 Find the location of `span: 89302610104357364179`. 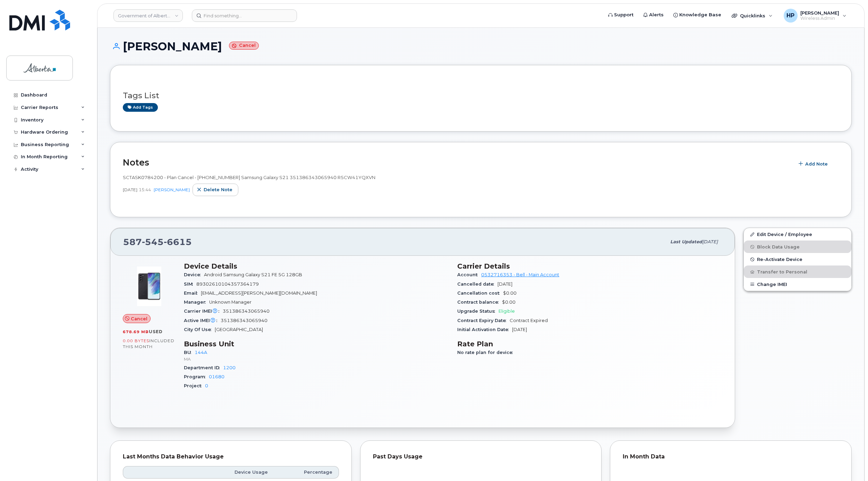

span: 89302610104357364179 is located at coordinates (228, 284).